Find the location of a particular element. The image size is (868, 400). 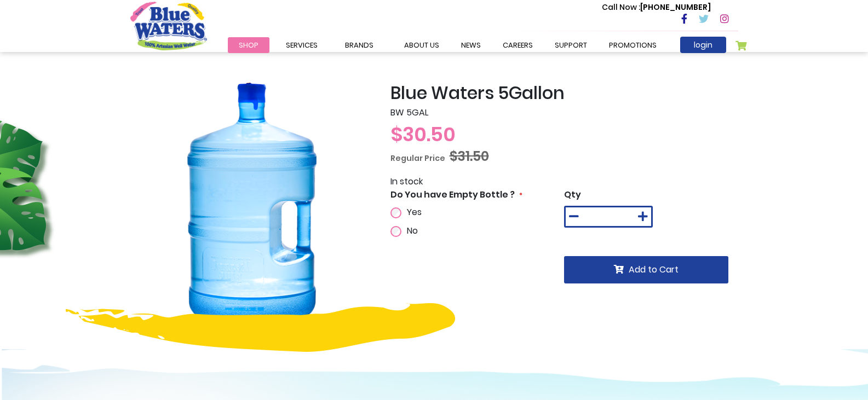

span: Do You have Empty Bottle ? is located at coordinates (452, 195).